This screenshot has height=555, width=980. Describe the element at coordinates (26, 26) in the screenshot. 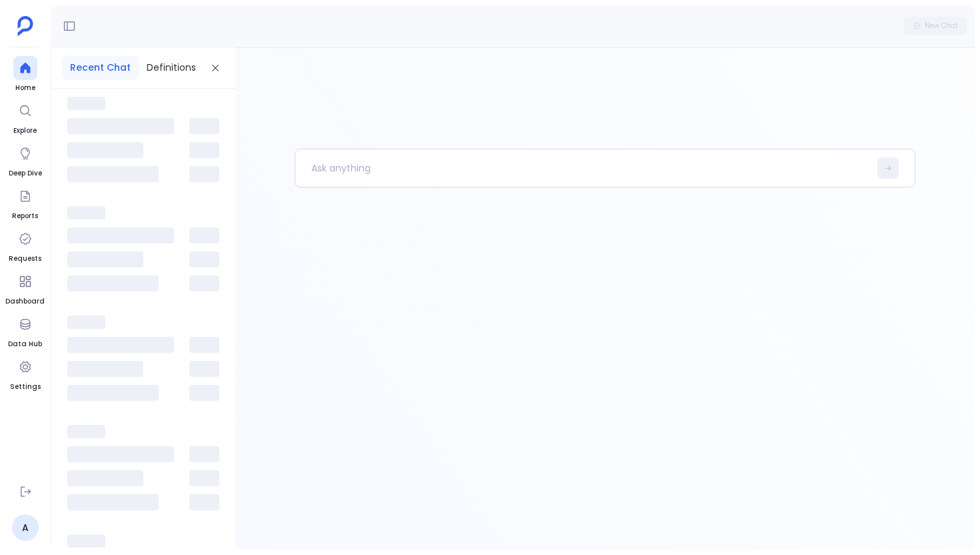

I see `img: petavue logo` at that location.